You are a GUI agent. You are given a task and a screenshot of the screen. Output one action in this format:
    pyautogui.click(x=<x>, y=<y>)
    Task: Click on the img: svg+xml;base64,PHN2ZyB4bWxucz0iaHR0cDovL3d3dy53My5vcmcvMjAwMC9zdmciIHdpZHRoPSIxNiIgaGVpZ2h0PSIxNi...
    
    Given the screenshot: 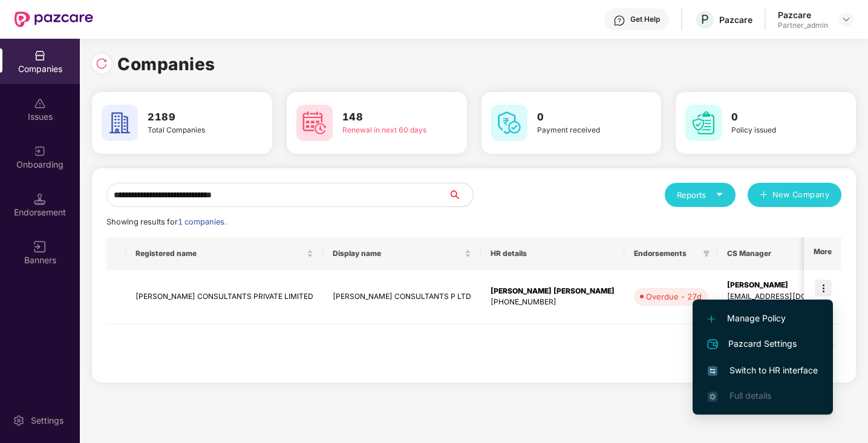 What is the action you would take?
    pyautogui.click(x=713, y=371)
    